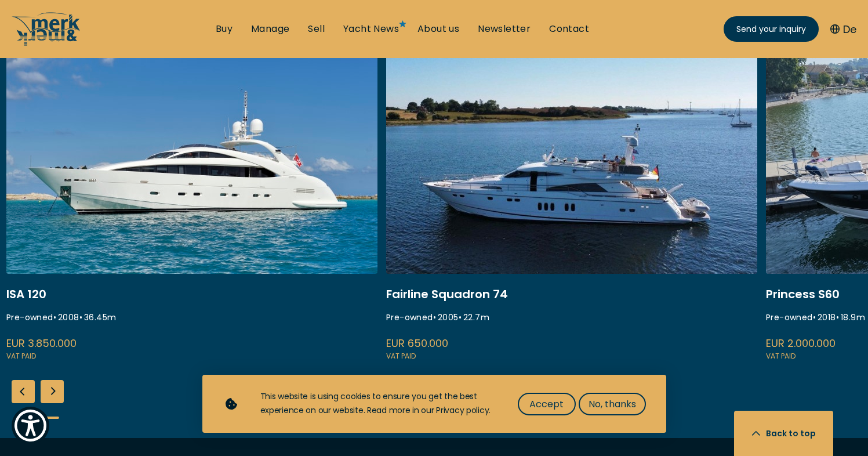 The width and height of the screenshot is (868, 456). What do you see at coordinates (462, 410) in the screenshot?
I see `a: Privacy policy` at bounding box center [462, 410].